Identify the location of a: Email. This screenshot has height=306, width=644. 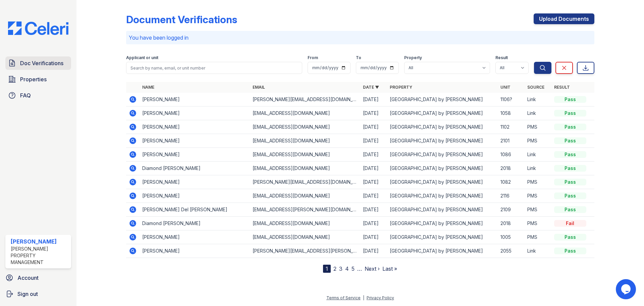
(259, 87).